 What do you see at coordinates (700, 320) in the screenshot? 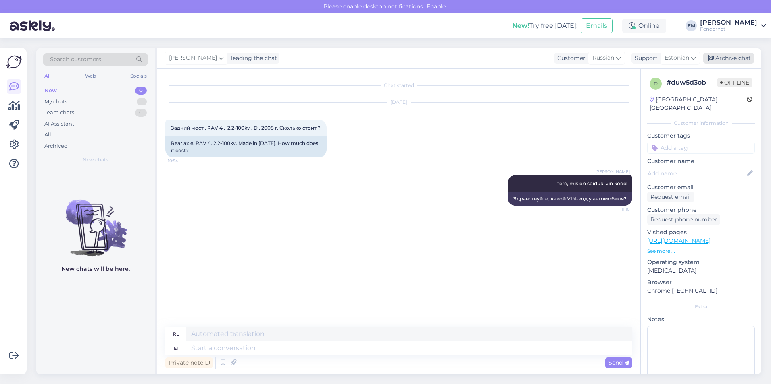
I see `p: Notes` at bounding box center [700, 320].